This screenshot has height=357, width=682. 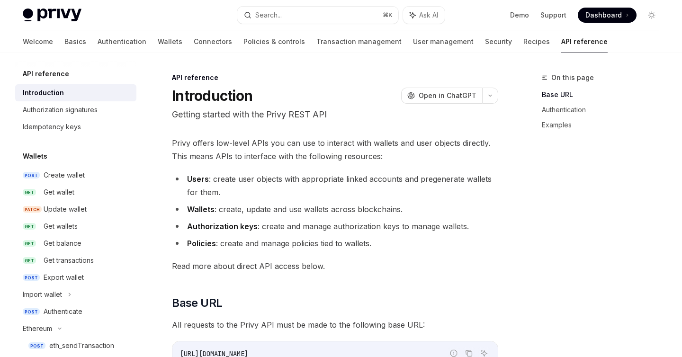 I want to click on a: Recipes, so click(x=536, y=42).